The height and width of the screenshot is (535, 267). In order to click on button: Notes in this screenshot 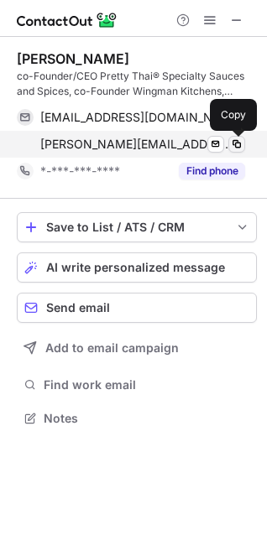, I will do `click(137, 418)`.